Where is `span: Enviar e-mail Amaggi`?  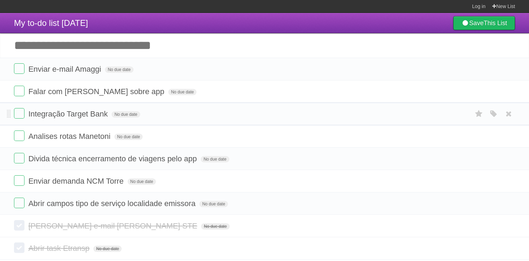 span: Enviar e-mail Amaggi is located at coordinates (65, 69).